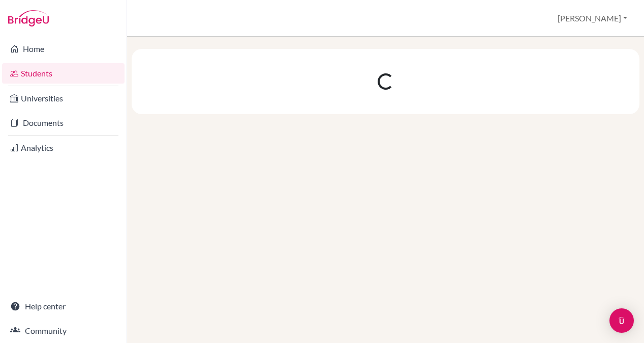  I want to click on img: Bridge-U, so click(28, 18).